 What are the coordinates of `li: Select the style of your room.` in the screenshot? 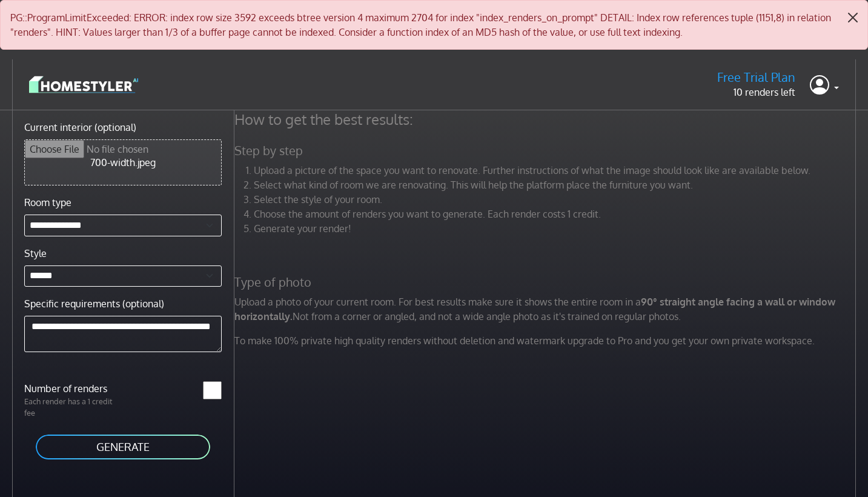 It's located at (556, 199).